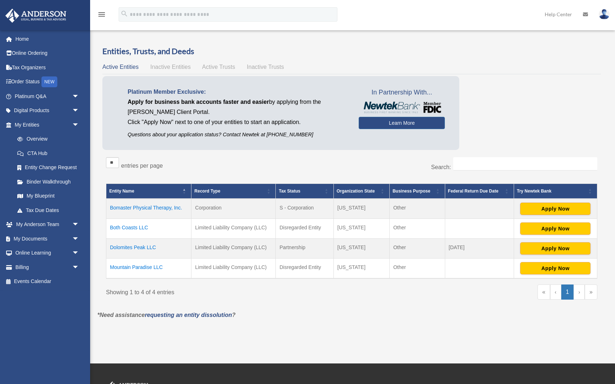 This screenshot has width=615, height=384. What do you see at coordinates (305, 248) in the screenshot?
I see `td: Partnership` at bounding box center [305, 248].